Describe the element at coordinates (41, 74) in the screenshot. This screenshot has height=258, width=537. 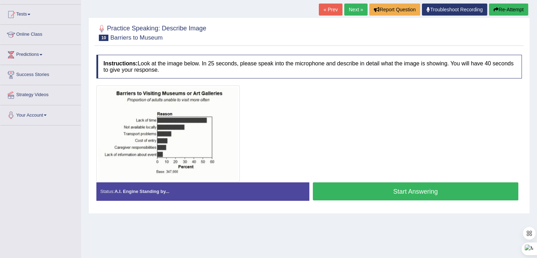
I see `a: Success Stories` at that location.